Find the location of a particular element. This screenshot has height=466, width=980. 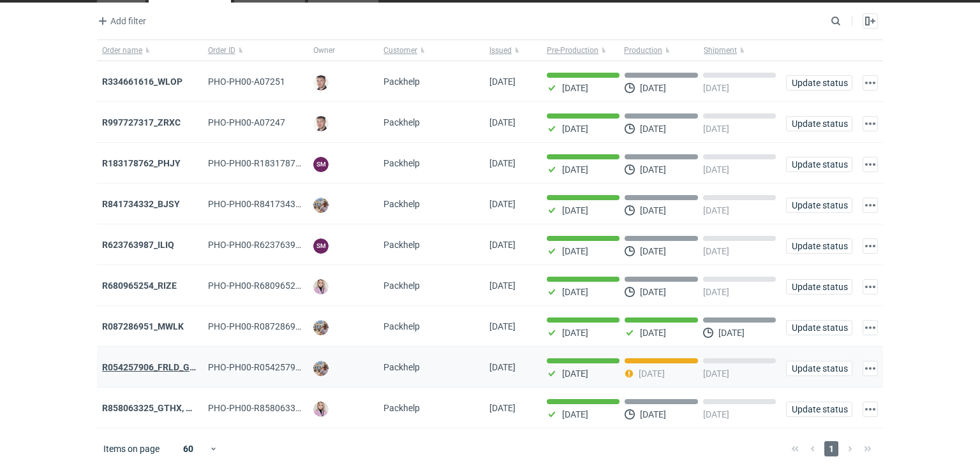

input: Search is located at coordinates (849, 21).